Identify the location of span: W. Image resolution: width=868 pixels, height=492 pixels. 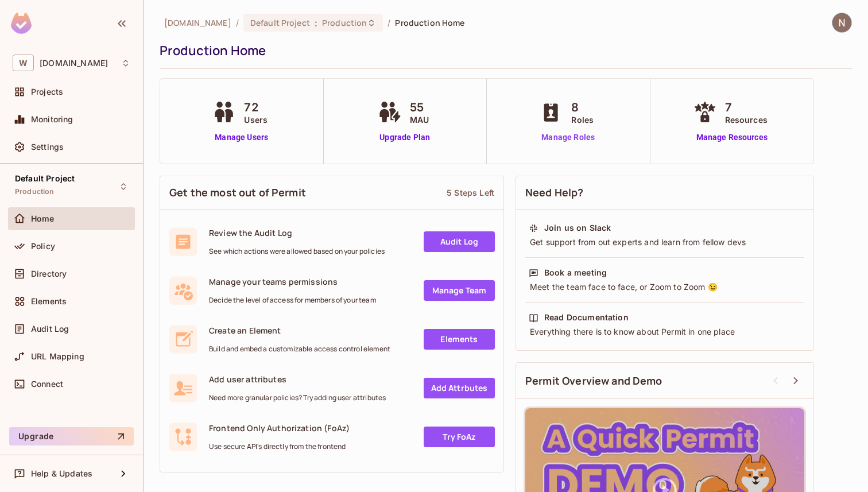
(23, 62).